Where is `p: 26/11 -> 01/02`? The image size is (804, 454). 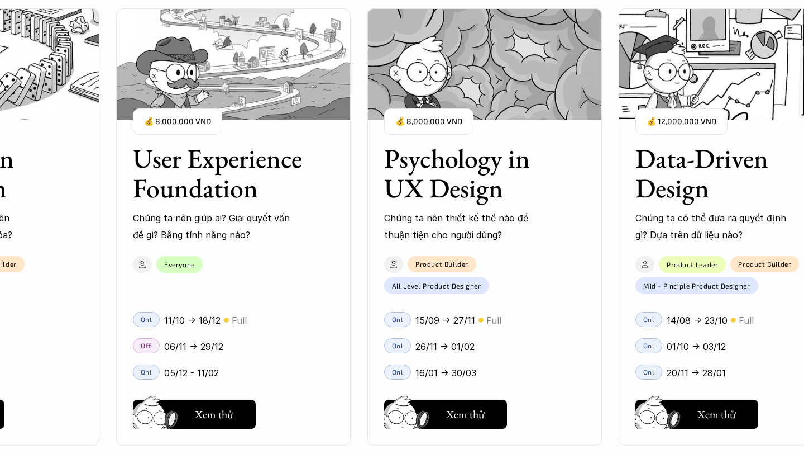
p: 26/11 -> 01/02 is located at coordinates (445, 346).